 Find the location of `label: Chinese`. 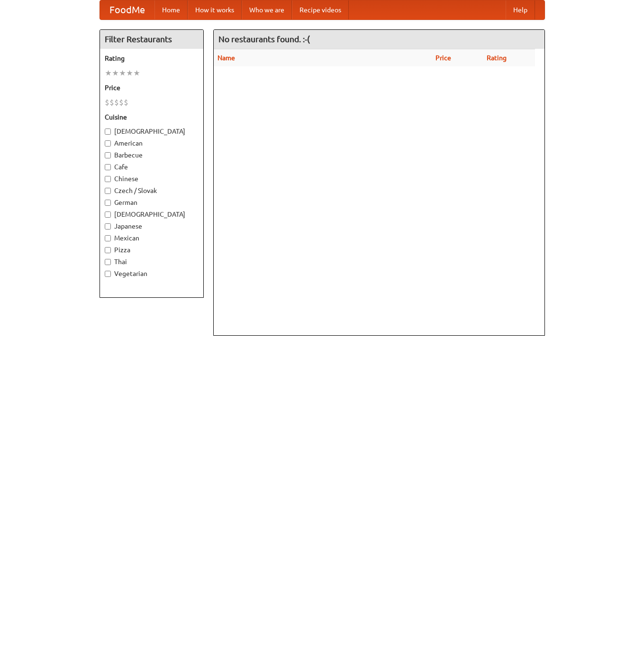

label: Chinese is located at coordinates (152, 179).